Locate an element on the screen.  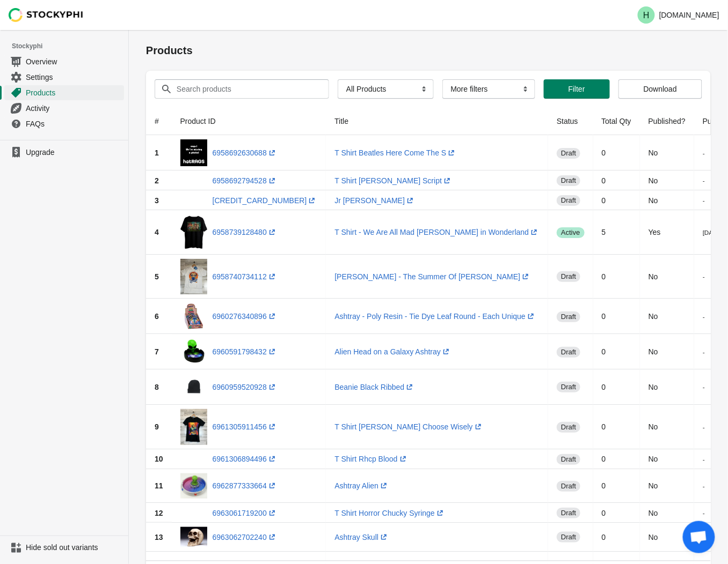
span: 11 is located at coordinates (158, 486).